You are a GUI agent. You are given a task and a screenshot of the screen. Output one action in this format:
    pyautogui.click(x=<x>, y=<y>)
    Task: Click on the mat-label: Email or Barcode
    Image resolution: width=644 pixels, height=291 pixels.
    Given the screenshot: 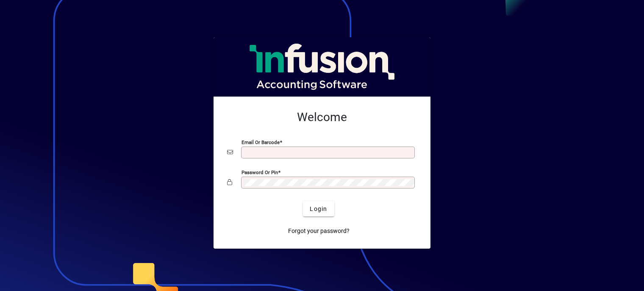 What is the action you would take?
    pyautogui.click(x=261, y=142)
    